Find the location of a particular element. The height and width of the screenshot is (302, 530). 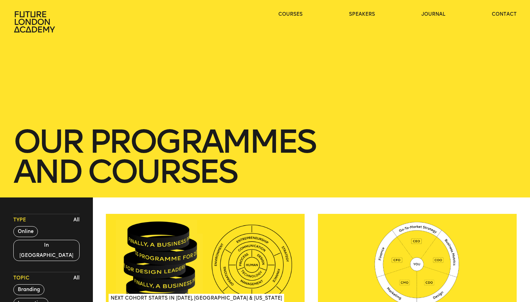

a: contact is located at coordinates (504, 14).